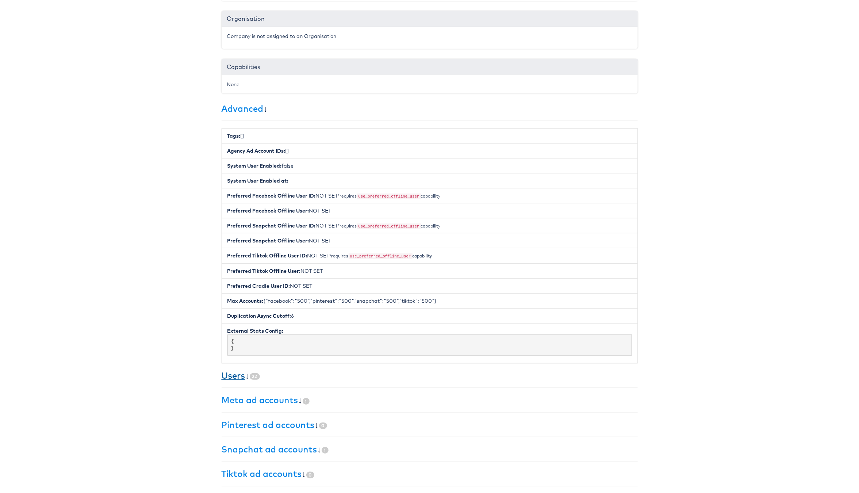  I want to click on b: Preferred Facebook Offline User:, so click(268, 211).